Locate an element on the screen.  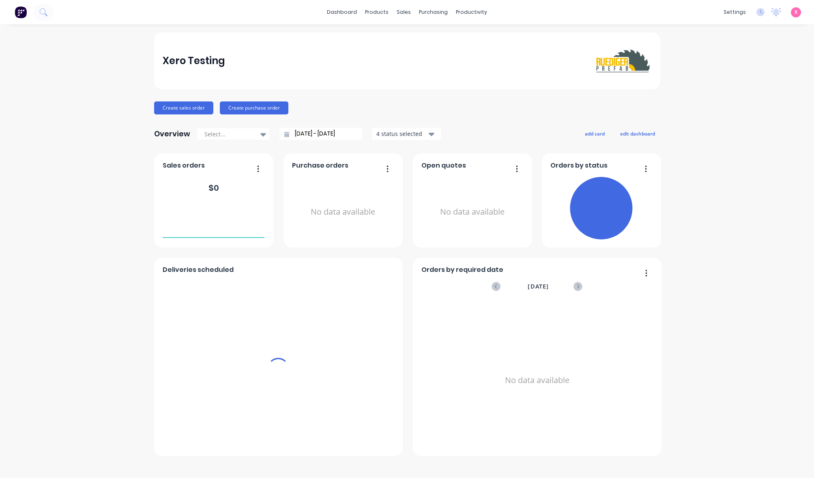
span: Deliveries scheduled is located at coordinates (198, 270).